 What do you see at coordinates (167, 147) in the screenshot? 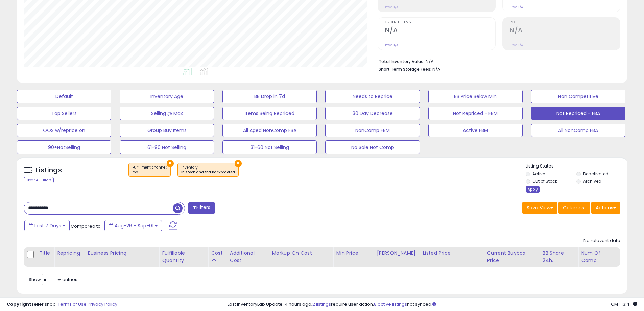
I see `button: 61-90 Not Selling` at bounding box center [167, 147].